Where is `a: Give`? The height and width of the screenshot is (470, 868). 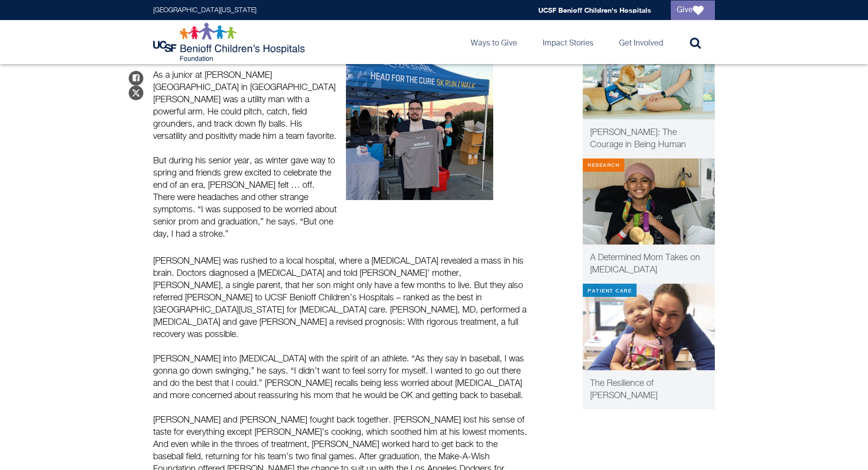 a: Give is located at coordinates (693, 11).